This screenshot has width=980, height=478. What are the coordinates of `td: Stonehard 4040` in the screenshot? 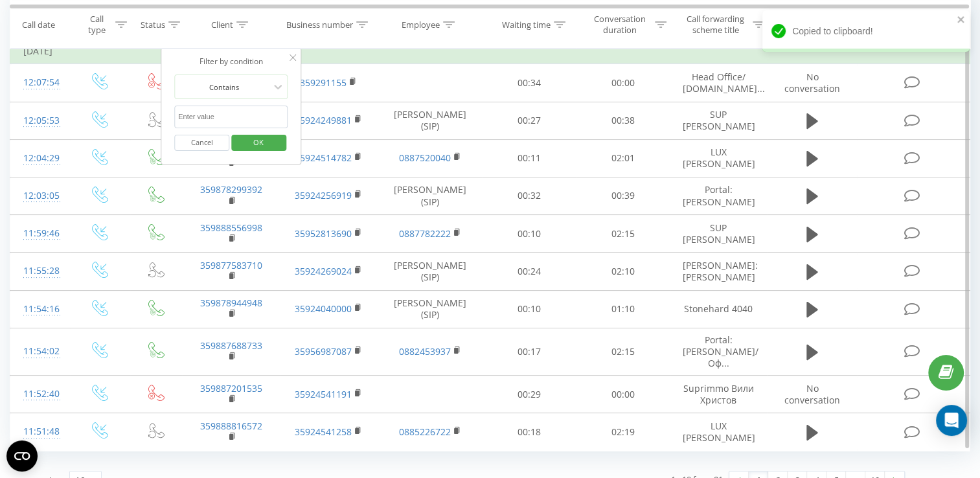 It's located at (719, 309).